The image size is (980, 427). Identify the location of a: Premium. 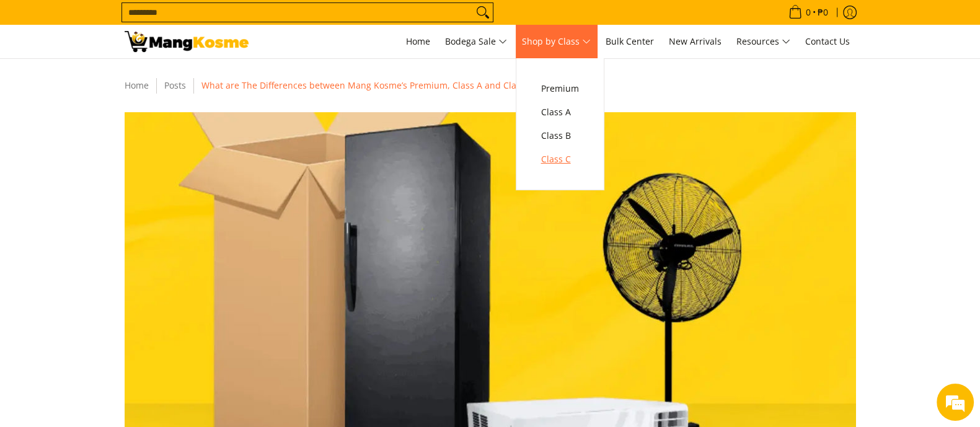
(560, 88).